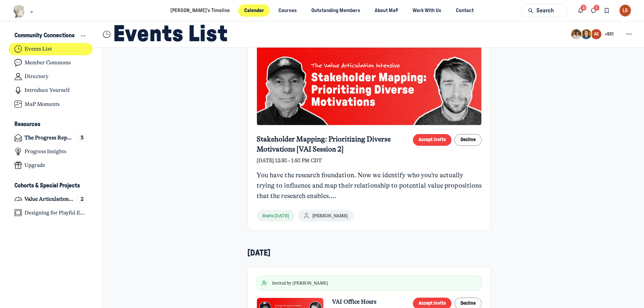 The image size is (644, 308). Describe the element at coordinates (38, 49) in the screenshot. I see `h4: Events List` at that location.